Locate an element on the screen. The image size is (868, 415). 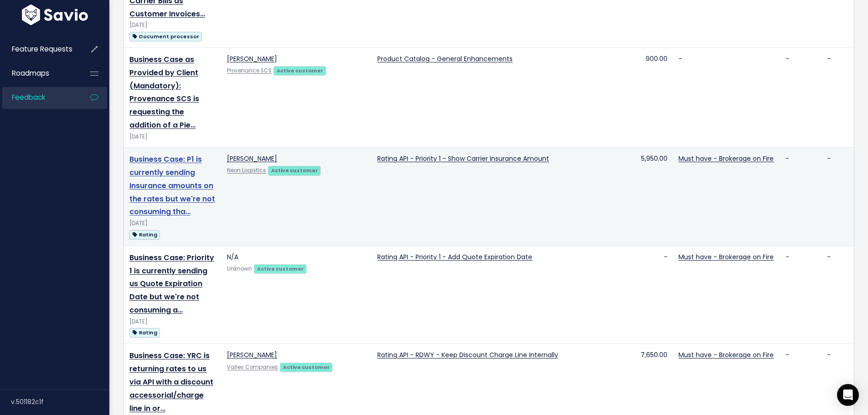
a: Feature Requests is located at coordinates (39, 49).